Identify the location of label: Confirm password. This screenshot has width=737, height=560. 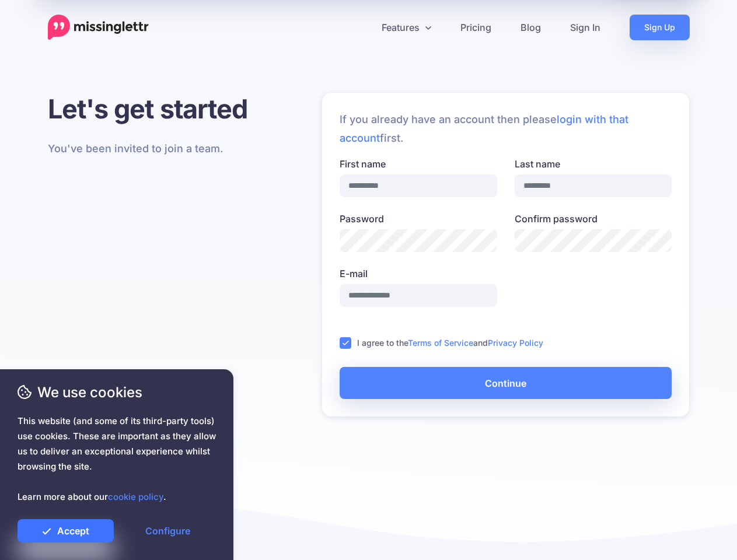
(593, 219).